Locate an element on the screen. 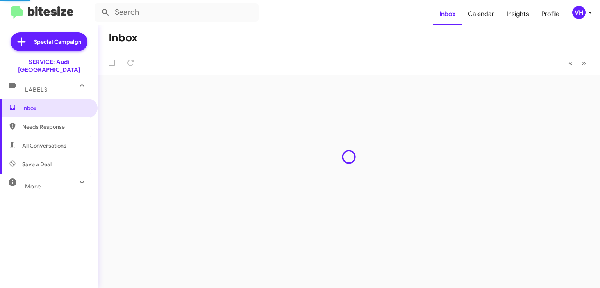 The width and height of the screenshot is (600, 288). input: Search is located at coordinates (177, 13).